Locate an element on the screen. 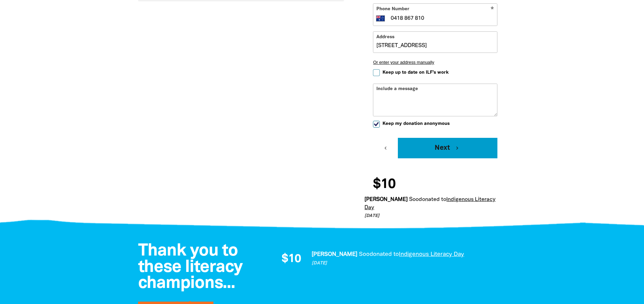 The width and height of the screenshot is (644, 304). button: Next chevron_right is located at coordinates (448, 148).